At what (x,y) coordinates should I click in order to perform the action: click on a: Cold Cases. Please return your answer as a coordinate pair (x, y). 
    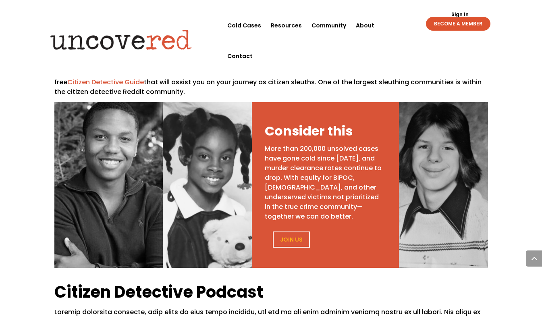
    Looking at the image, I should click on (244, 25).